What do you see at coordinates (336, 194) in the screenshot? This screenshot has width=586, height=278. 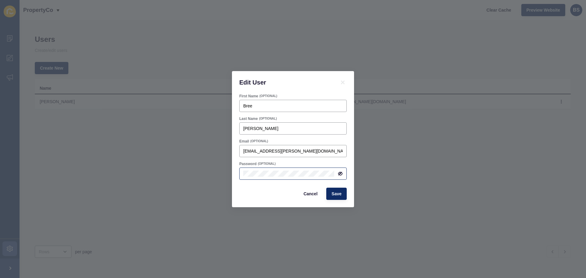 I see `button: Save` at bounding box center [336, 194].